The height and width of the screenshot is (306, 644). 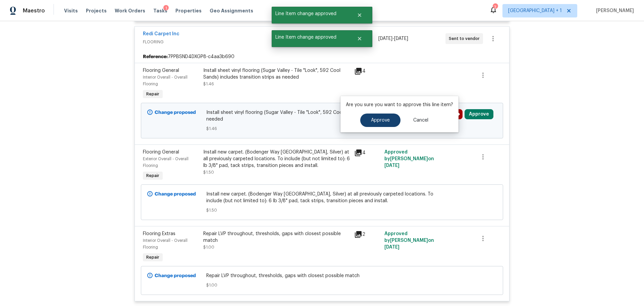 I want to click on p: Are you sure you want to approve this line item?, so click(x=399, y=105).